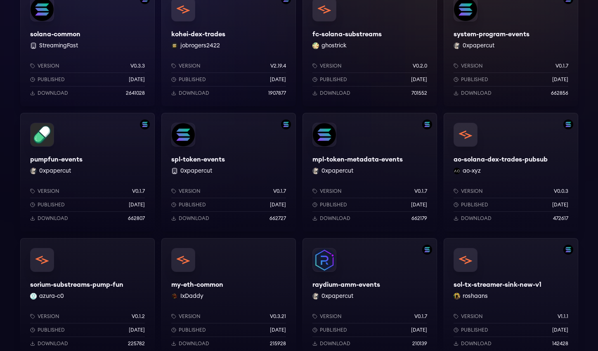 The width and height of the screenshot is (598, 351). What do you see at coordinates (419, 66) in the screenshot?
I see `p: v0.2.0` at bounding box center [419, 66].